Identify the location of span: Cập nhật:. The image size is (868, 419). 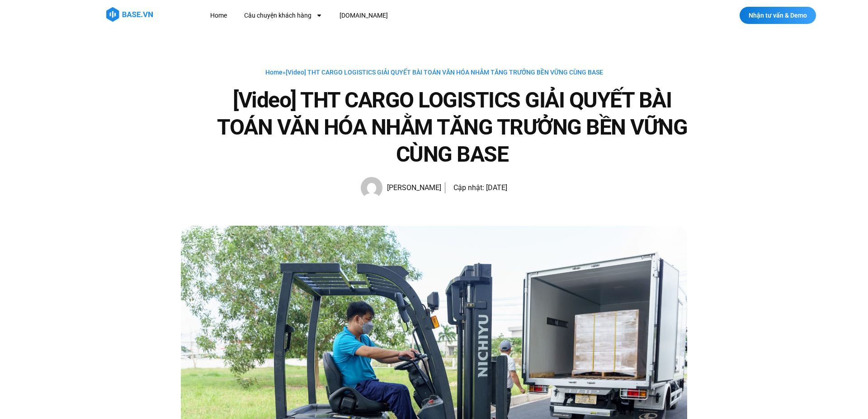
(469, 187).